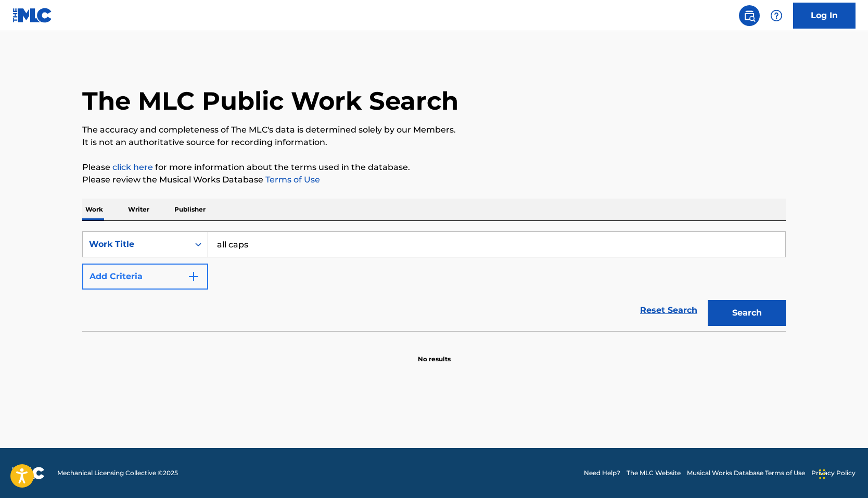  What do you see at coordinates (434, 142) in the screenshot?
I see `p: It is not an authoritative source for recording information.` at bounding box center [434, 142].